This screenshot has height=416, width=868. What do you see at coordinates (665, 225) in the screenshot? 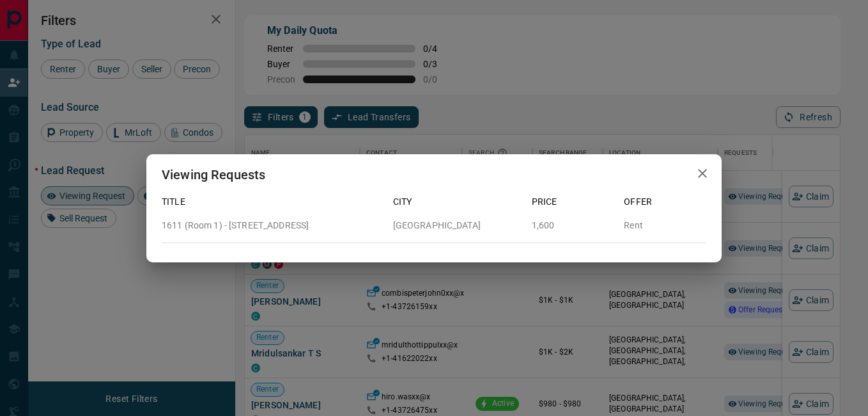
I see `p: Rent` at bounding box center [665, 225].